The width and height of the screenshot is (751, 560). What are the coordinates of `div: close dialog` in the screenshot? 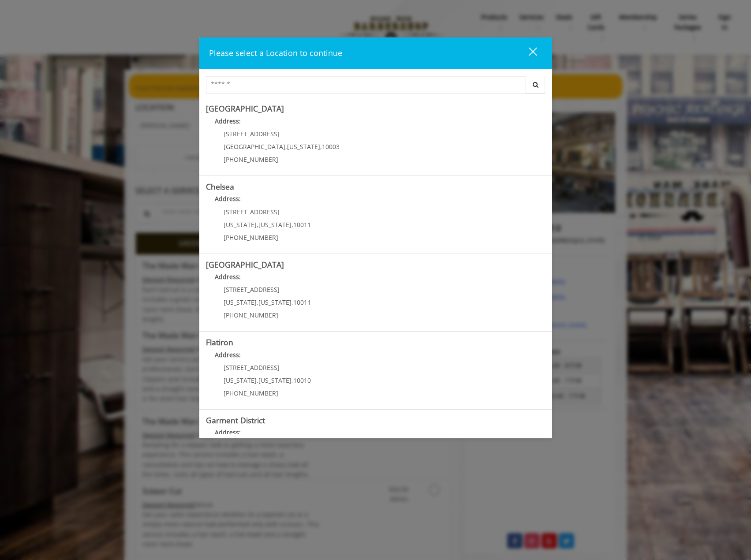 It's located at (528, 53).